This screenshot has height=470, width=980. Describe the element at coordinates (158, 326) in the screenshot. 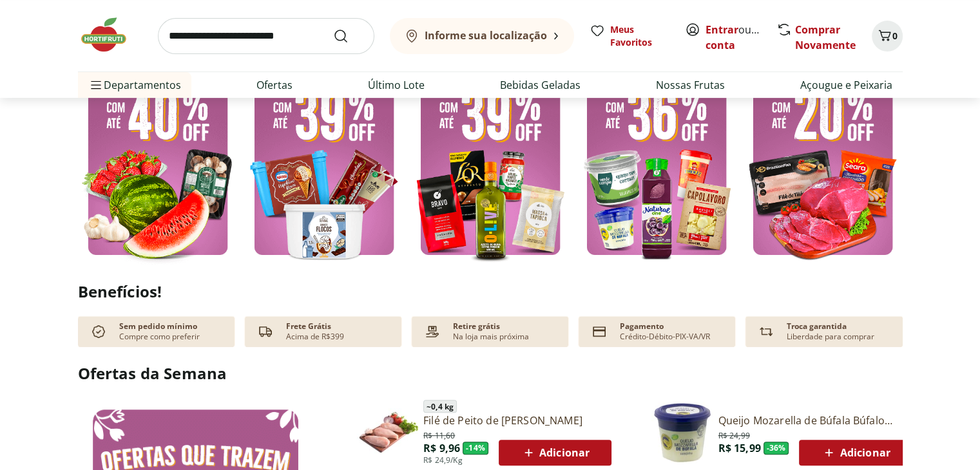

I see `p: Sem pedido mínimo` at that location.